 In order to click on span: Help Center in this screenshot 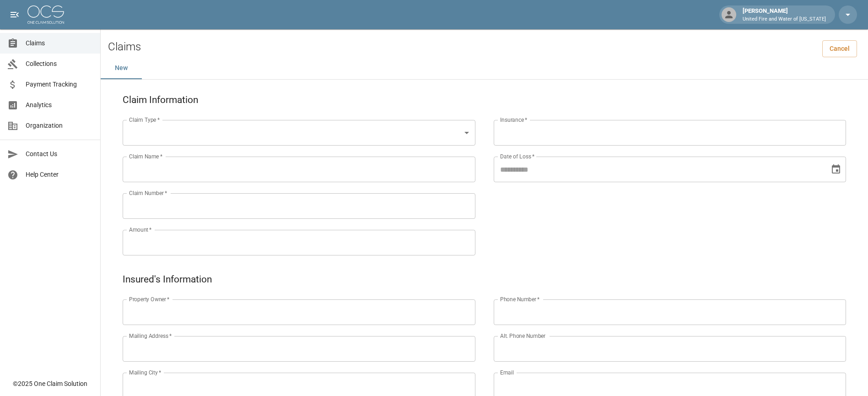, I will do `click(59, 174)`.